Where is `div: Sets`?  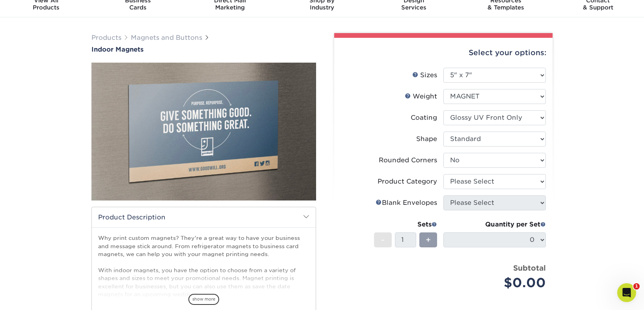 div: Sets is located at coordinates (405, 225).